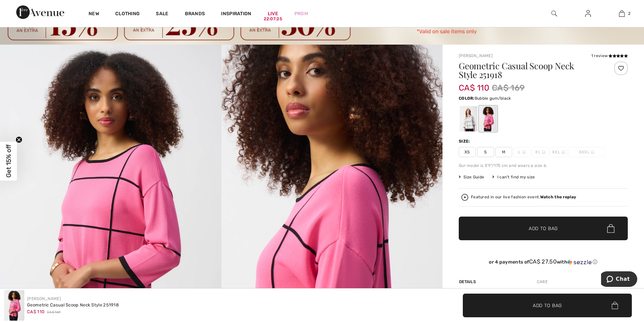 This screenshot has height=322, width=644. I want to click on span: L, so click(522, 152).